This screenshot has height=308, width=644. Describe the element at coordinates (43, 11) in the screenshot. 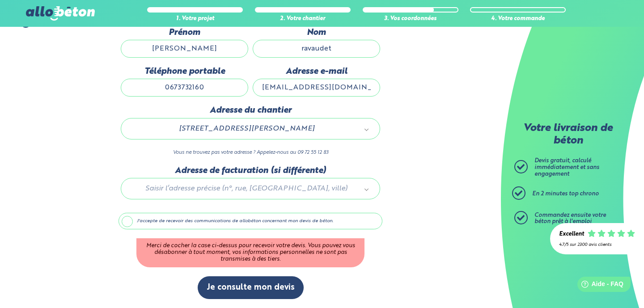

I see `span: Aide - FAQ` at that location.